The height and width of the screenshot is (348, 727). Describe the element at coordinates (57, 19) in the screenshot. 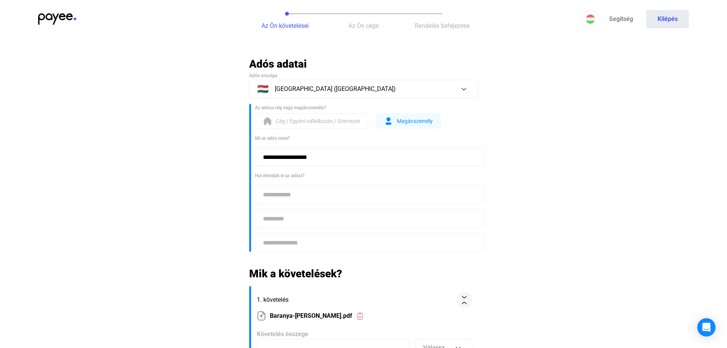

I see `img: payee-logo` at that location.